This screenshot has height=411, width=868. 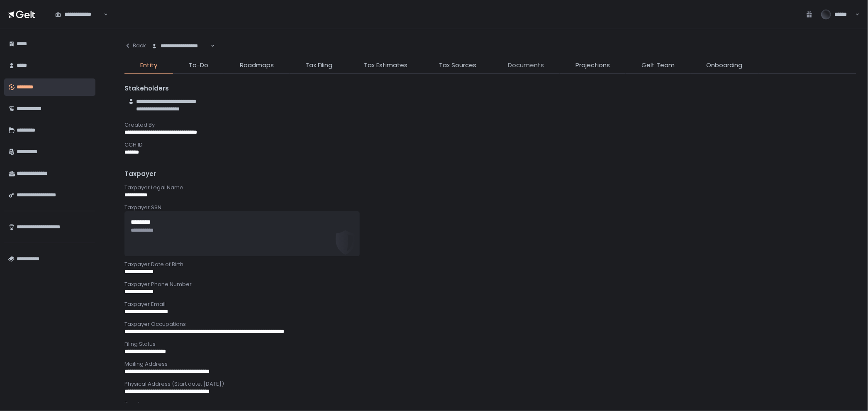 What do you see at coordinates (135, 46) in the screenshot?
I see `div: Back` at bounding box center [135, 46].